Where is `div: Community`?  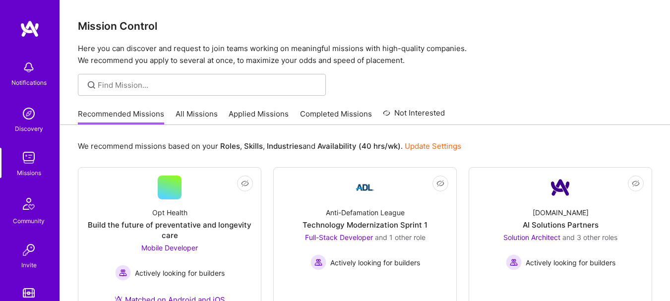
div: Community is located at coordinates (29, 221).